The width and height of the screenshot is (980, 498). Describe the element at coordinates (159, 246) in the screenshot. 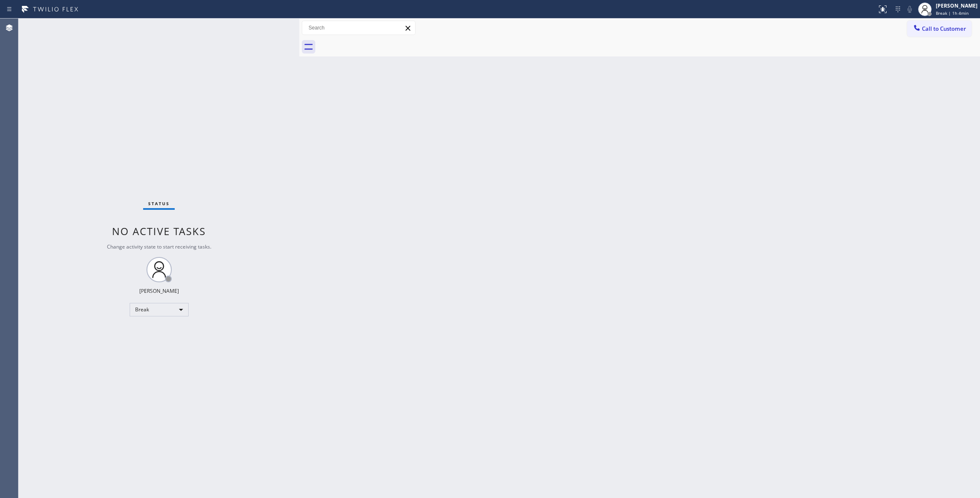

I see `span: Change activity state to start receiving tasks.` at that location.